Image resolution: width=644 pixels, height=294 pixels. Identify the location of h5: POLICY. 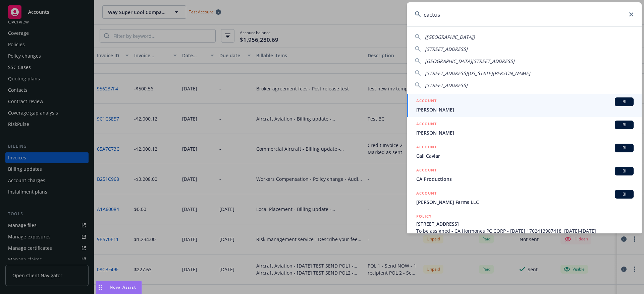
(424, 216).